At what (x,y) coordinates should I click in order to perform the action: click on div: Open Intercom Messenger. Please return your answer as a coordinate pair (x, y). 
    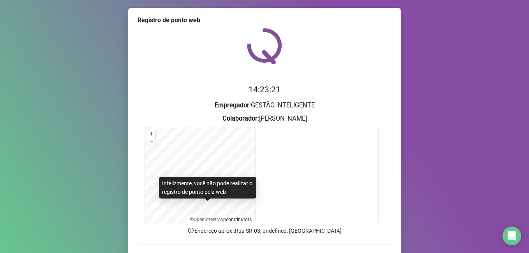
    Looking at the image, I should click on (512, 236).